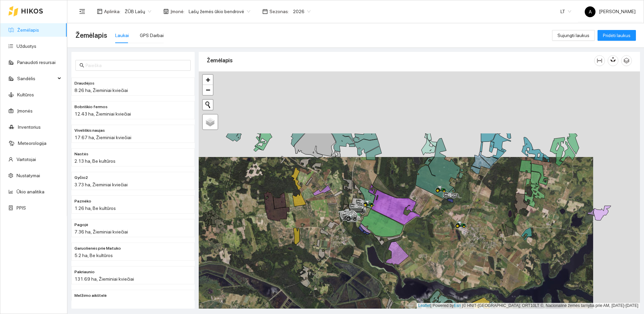 The image size is (644, 314). I want to click on a: Nustatymai, so click(28, 175).